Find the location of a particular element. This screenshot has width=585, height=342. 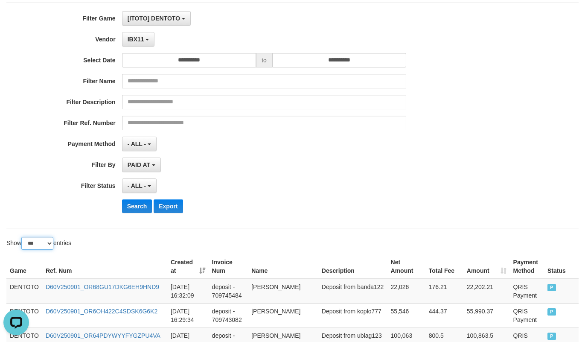

th: Total Fee is located at coordinates (444, 266).